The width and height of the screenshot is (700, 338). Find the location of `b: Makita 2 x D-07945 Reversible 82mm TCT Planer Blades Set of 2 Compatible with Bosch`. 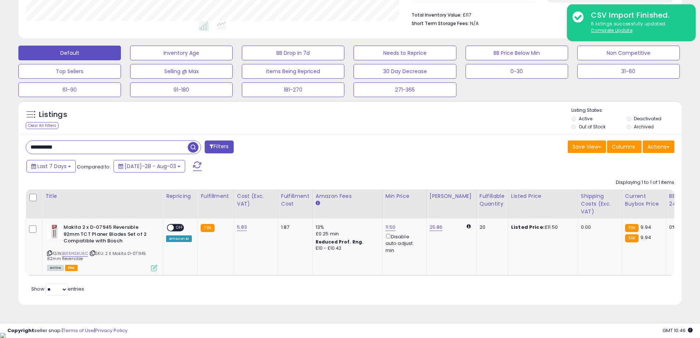

b: Makita 2 x D-07945 Reversible 82mm TCT Planer Blades Set of 2 Compatible with Bosch is located at coordinates (108, 235).